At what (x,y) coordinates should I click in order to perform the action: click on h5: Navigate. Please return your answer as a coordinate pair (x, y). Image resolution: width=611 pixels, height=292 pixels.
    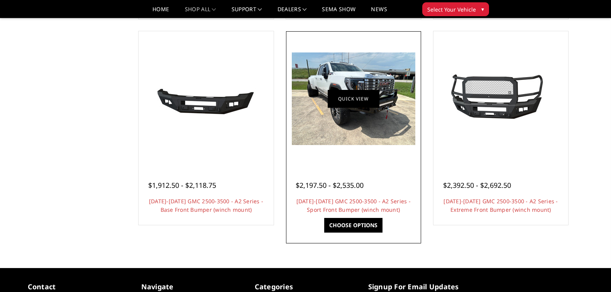
    Looking at the image, I should click on (192, 287).